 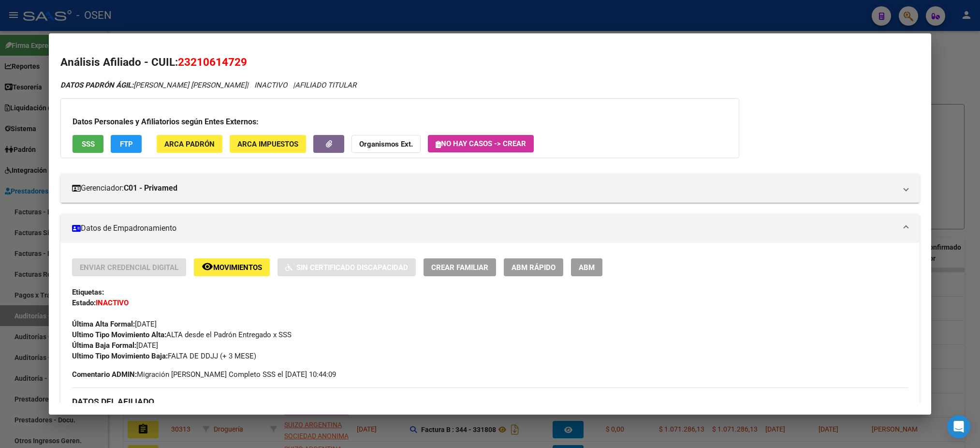 What do you see at coordinates (97, 85) in the screenshot?
I see `strong: DATOS PADRÓN ÁGIL:` at bounding box center [97, 85].